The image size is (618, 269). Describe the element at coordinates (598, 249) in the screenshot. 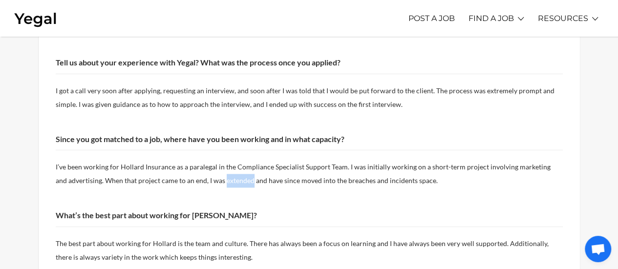

I see `div: Open chat` at that location.